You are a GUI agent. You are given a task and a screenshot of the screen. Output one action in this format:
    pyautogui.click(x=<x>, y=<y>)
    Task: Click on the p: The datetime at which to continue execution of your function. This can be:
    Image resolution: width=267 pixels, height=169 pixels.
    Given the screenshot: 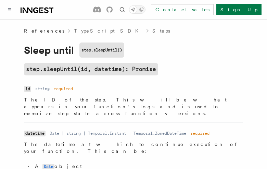 What is the action you would take?
    pyautogui.click(x=134, y=148)
    